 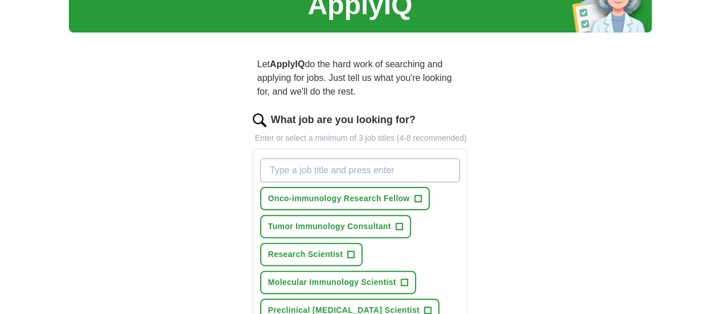 What do you see at coordinates (345, 198) in the screenshot?
I see `button: Onco-immunology Research Fellow` at bounding box center [345, 198].